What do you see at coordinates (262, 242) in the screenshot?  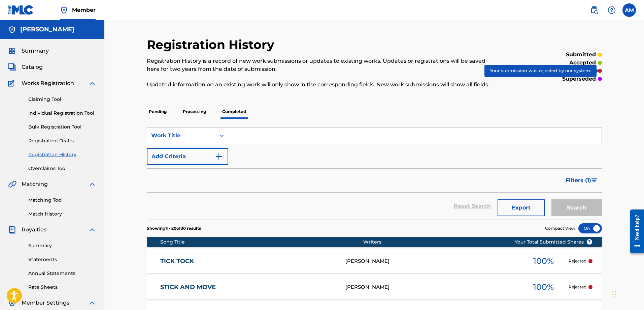 I see `div: Song Title` at bounding box center [262, 242].